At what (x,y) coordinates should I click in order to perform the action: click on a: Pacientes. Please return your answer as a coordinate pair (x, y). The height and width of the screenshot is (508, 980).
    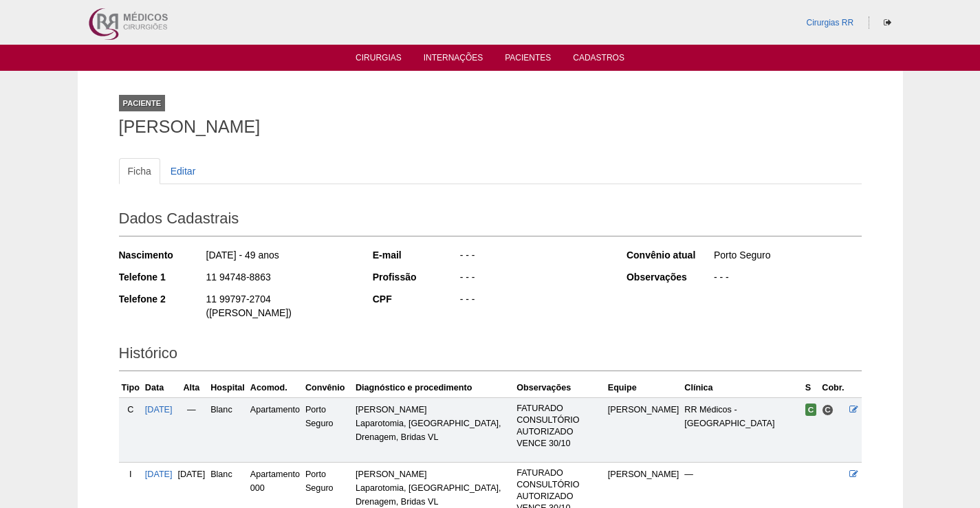
    Looking at the image, I should click on (527, 60).